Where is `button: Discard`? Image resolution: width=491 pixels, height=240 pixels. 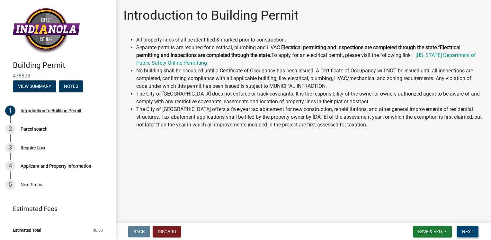
button: Discard is located at coordinates (167, 231).